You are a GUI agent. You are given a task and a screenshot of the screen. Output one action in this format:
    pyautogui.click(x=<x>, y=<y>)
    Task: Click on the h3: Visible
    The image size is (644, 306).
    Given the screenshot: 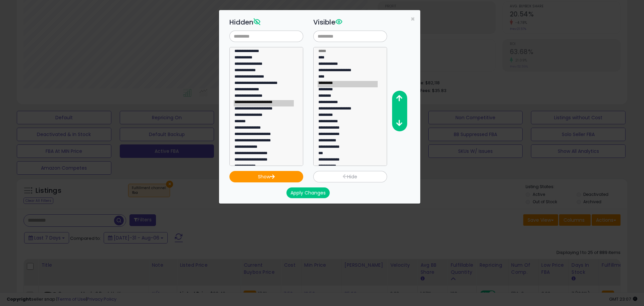 What is the action you would take?
    pyautogui.click(x=350, y=22)
    